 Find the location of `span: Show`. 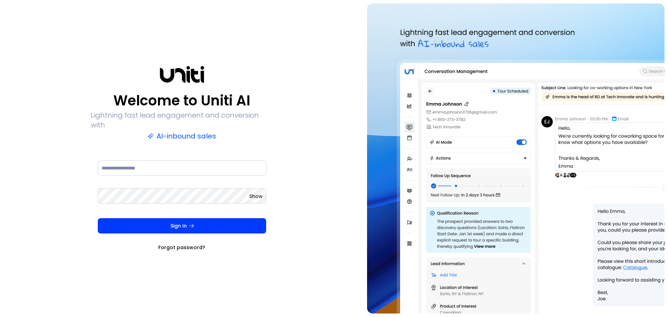

span: Show is located at coordinates (256, 196).